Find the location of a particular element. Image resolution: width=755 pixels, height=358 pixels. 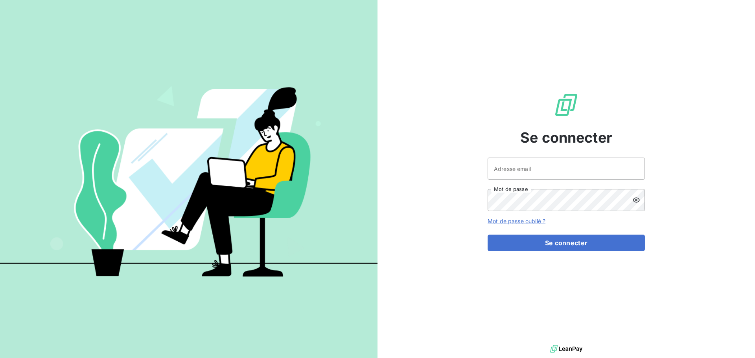

img: logo is located at coordinates (566, 349).